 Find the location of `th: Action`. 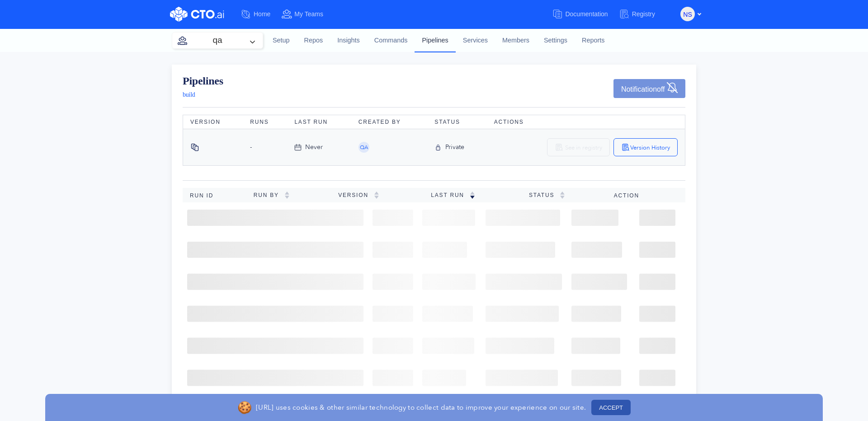

th: Action is located at coordinates (646, 195).